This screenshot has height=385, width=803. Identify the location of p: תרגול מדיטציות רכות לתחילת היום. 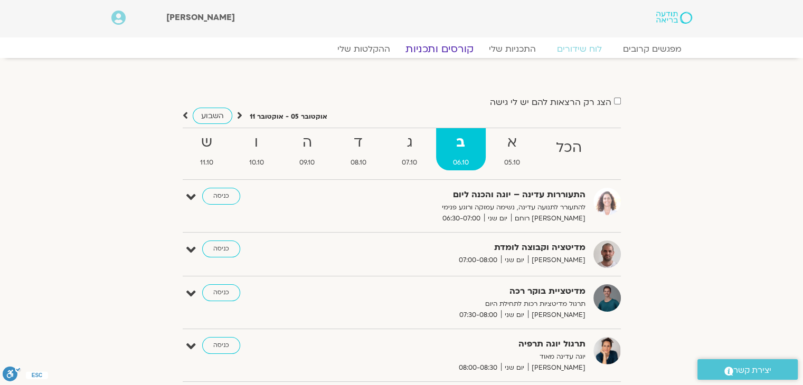
(456, 304).